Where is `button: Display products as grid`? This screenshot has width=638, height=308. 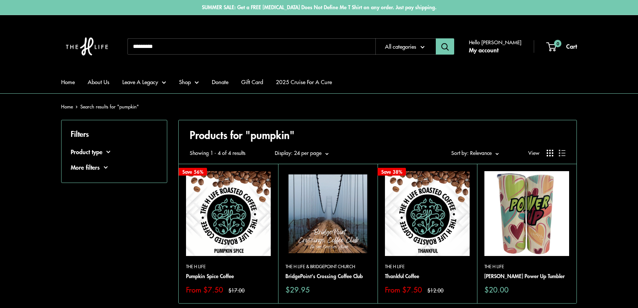
button: Display products as grid is located at coordinates (550, 153).